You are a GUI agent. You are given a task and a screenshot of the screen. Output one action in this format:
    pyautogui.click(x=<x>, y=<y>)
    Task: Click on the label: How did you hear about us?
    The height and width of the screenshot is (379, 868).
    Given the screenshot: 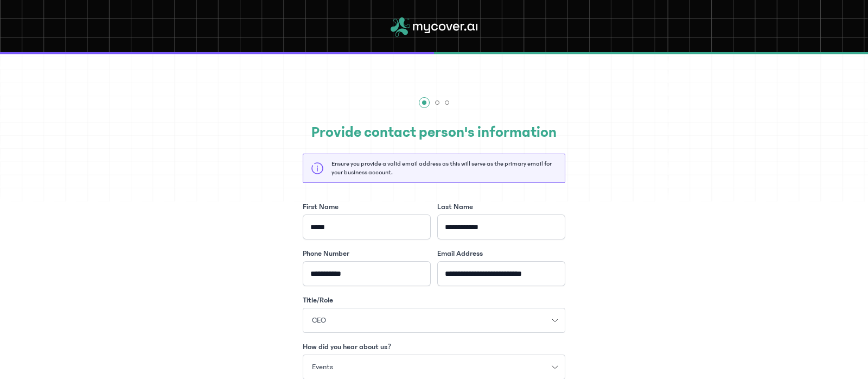 What is the action you would take?
    pyautogui.click(x=347, y=347)
    